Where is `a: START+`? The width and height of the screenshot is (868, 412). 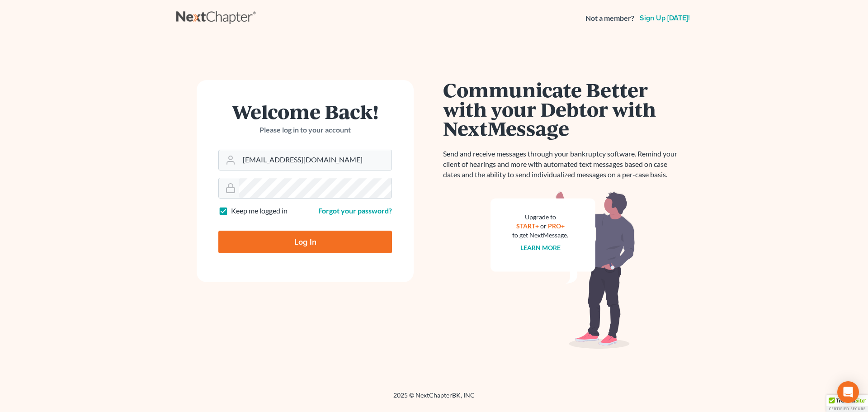 a: START+ is located at coordinates (527, 226).